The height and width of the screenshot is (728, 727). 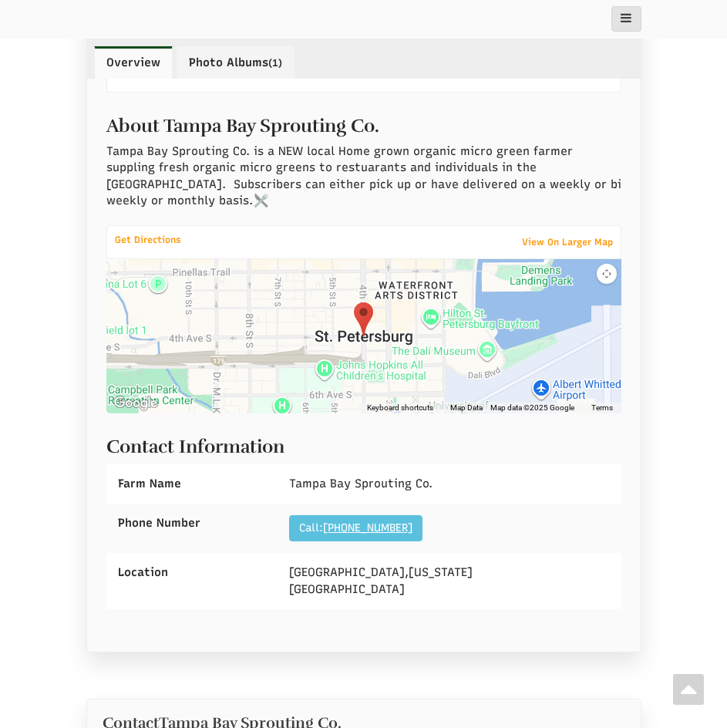 What do you see at coordinates (532, 408) in the screenshot?
I see `span: Map data ©2025 Google` at bounding box center [532, 408].